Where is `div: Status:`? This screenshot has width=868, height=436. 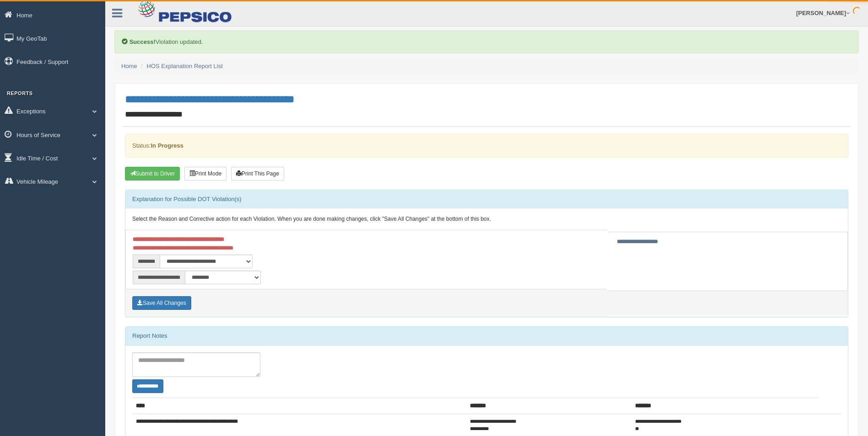 div: Status: is located at coordinates (487, 145).